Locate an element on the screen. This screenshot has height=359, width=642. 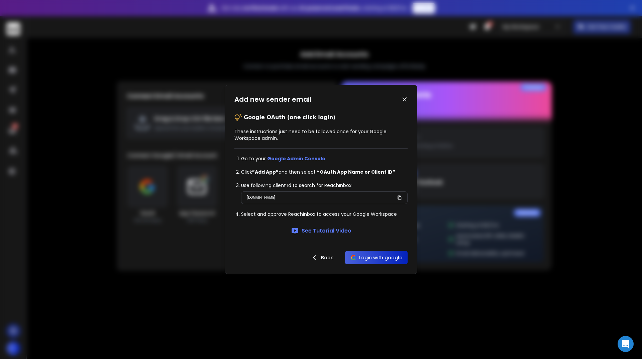
li: Select and approve ReachInbox to access your Google Workspace is located at coordinates (324, 214).